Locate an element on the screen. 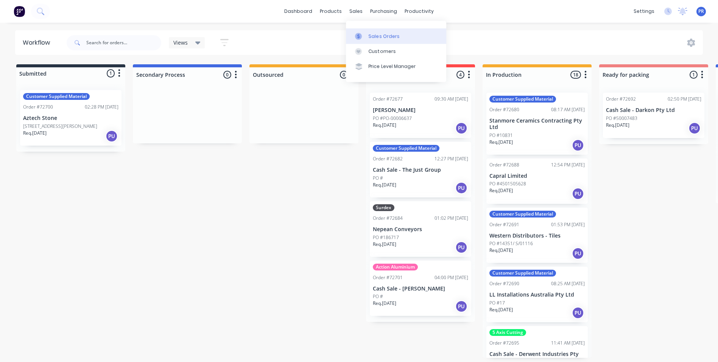 This screenshot has height=362, width=718. a: Price Level Manager is located at coordinates (396, 67).